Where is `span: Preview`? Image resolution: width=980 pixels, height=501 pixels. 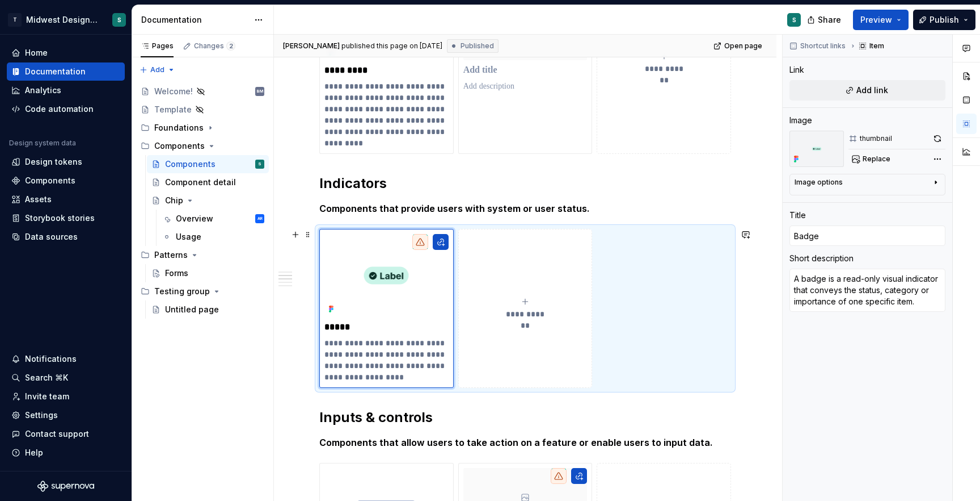 span: Preview is located at coordinates (877, 20).